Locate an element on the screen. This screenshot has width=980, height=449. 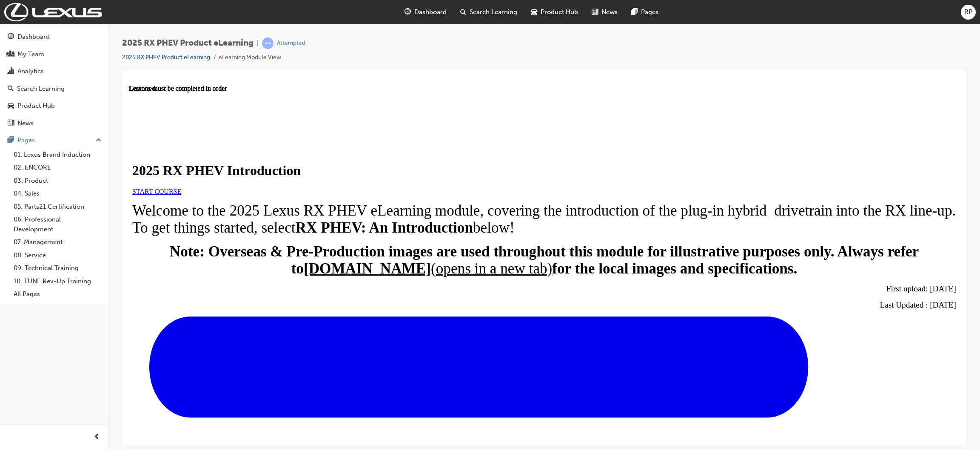
span: Welcome to the 2025 Lexus RX PHEV eLearning module, covering the introduction of the plug-in hybr... is located at coordinates (415, 134).